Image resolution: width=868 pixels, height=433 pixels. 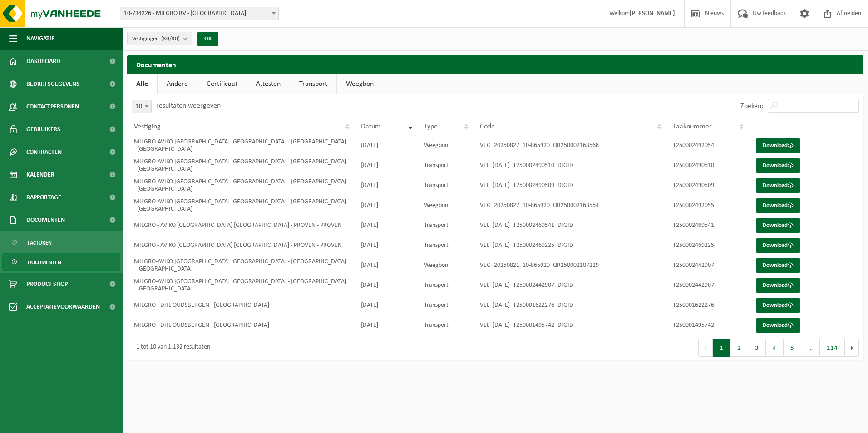 What do you see at coordinates (693, 127) in the screenshot?
I see `span: Taaknummer` at bounding box center [693, 127].